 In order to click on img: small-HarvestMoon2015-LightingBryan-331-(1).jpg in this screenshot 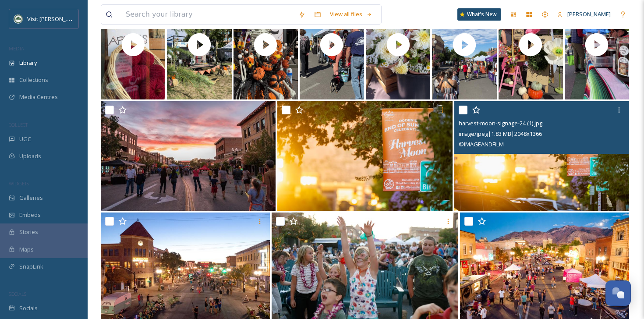, I will do `click(188, 157)`.